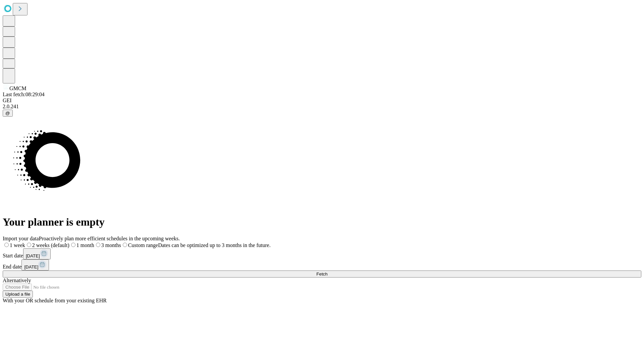  Describe the element at coordinates (6, 245) in the screenshot. I see `input: 1 week` at that location.